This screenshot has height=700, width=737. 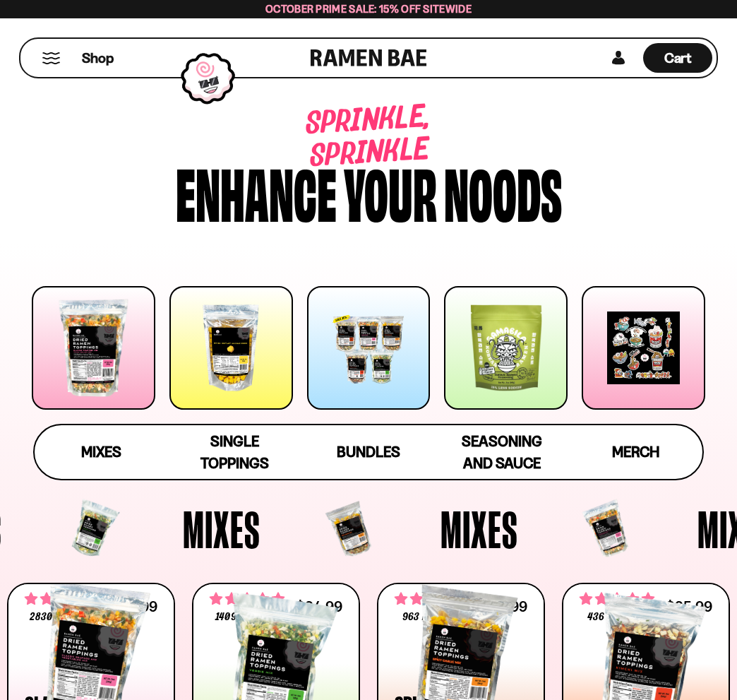 I want to click on div: Cart, so click(x=678, y=58).